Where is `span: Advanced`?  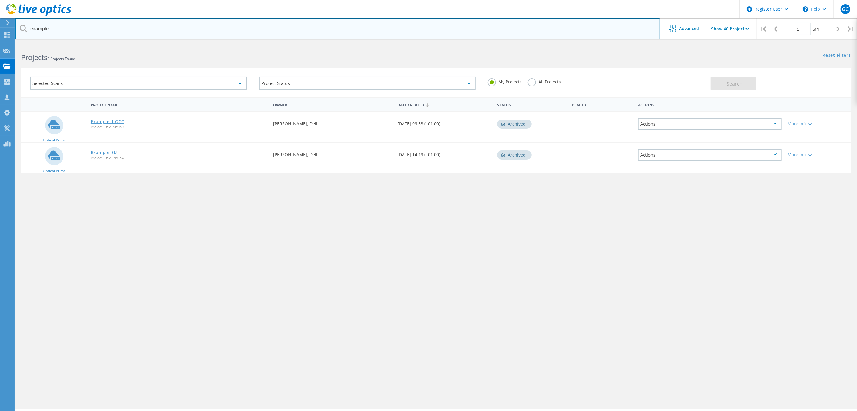 span: Advanced is located at coordinates (689, 28).